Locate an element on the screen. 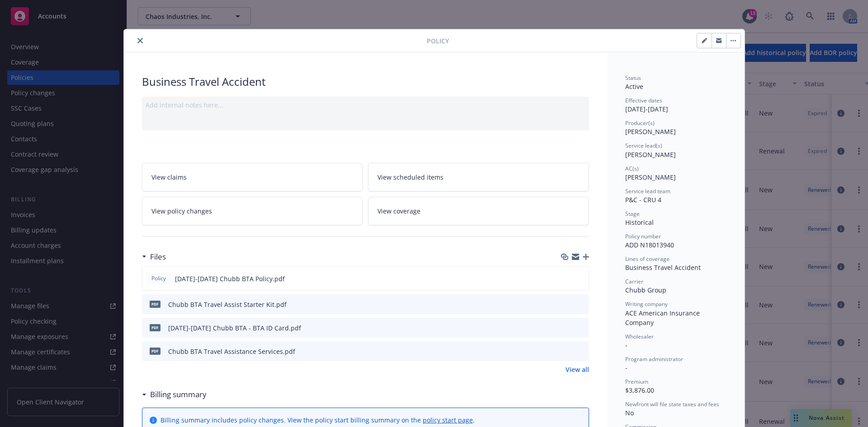 This screenshot has width=868, height=427. span: Carrier is located at coordinates (634, 281).